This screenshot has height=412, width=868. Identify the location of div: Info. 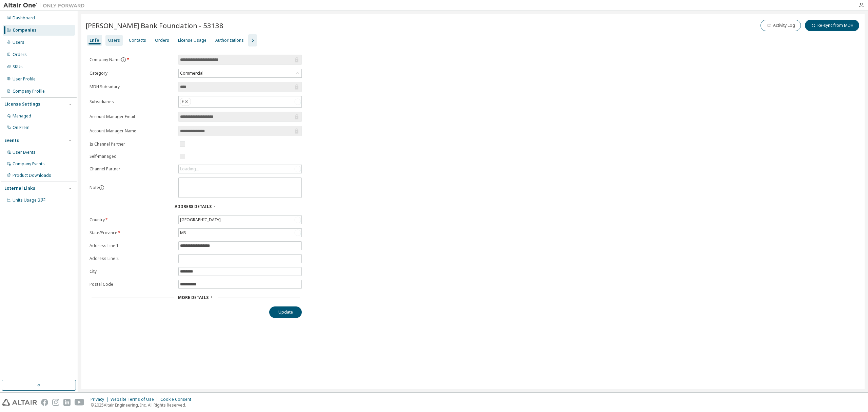
(95, 40).